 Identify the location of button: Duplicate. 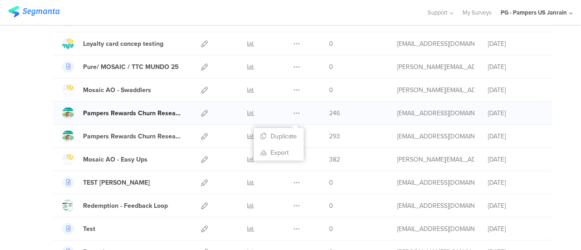
(279, 136).